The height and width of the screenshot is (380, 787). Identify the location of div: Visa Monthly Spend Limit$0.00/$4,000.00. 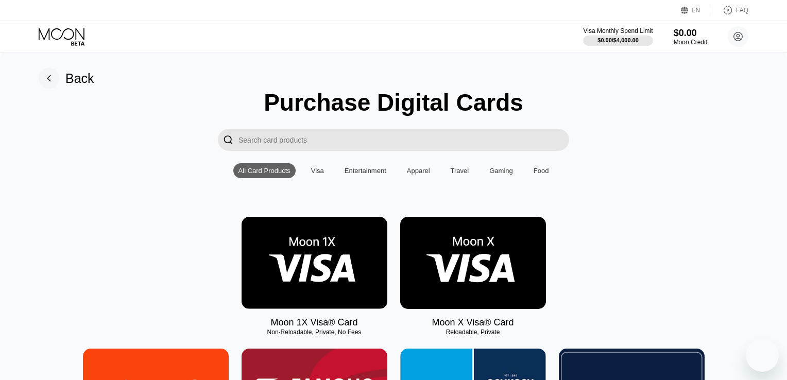
(617, 37).